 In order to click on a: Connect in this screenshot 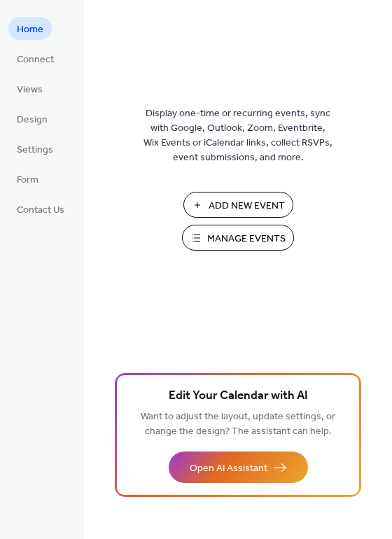, I will do `click(35, 58)`.